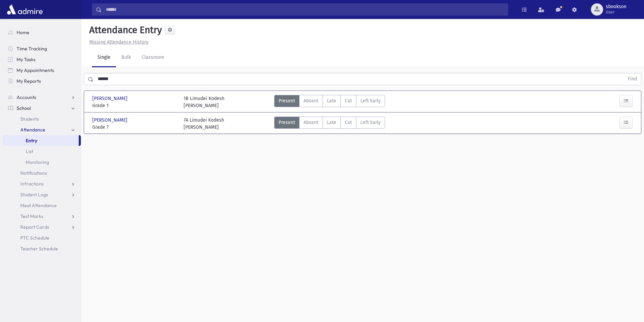 This screenshot has width=644, height=322. I want to click on a: My Reports, so click(41, 81).